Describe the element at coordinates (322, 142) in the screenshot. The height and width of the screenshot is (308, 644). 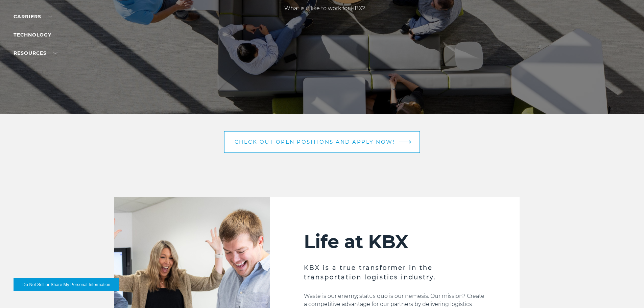
I see `a: Check out open positions and apply now! arrow arrow` at that location.